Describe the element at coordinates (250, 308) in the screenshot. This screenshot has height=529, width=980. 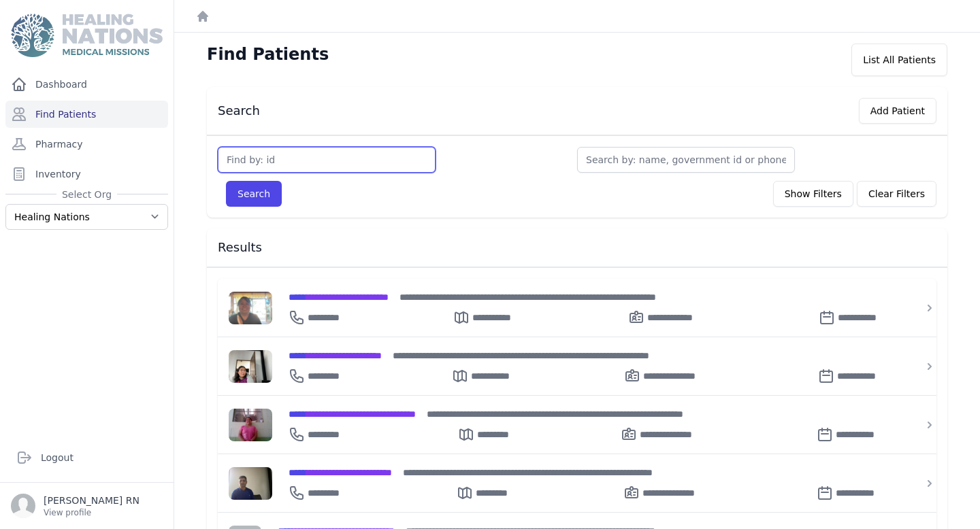
I see `img: x1BKXab4Mi9BgAAACV0RVh0ZGF0ZTpjcmVhdGUAMjAyNC0wMS0wMlQxODozMzowMCswMDowMLWmv9AAAAAldEVYdGRhdGU6bW...` at that location.